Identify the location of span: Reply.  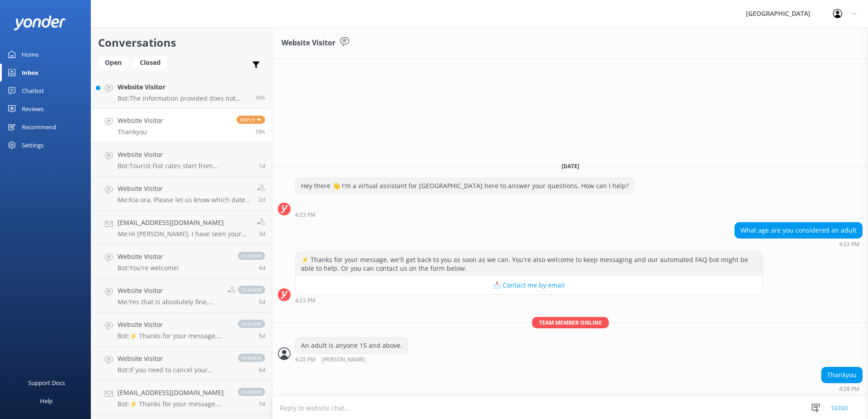
(250, 119).